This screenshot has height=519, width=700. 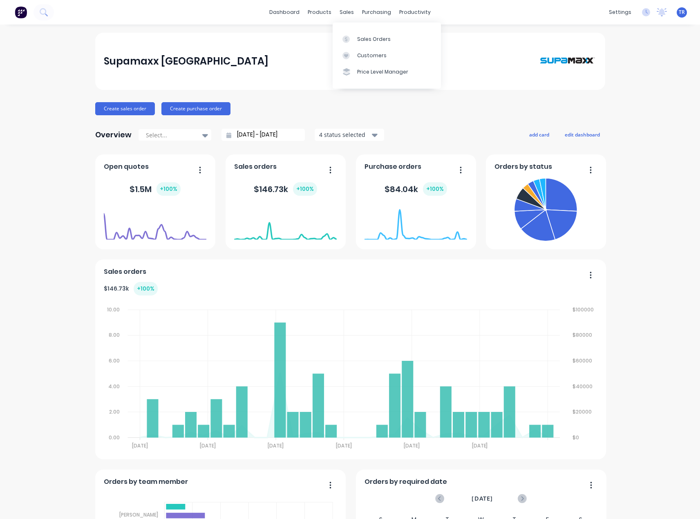 What do you see at coordinates (114, 386) in the screenshot?
I see `tspan: 4.00` at bounding box center [114, 386].